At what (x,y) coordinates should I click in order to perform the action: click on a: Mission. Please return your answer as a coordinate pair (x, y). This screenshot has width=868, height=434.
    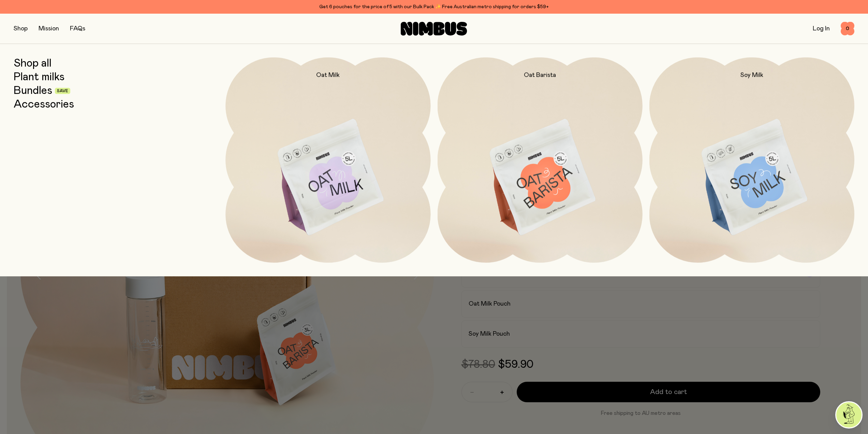
    Looking at the image, I should click on (49, 29).